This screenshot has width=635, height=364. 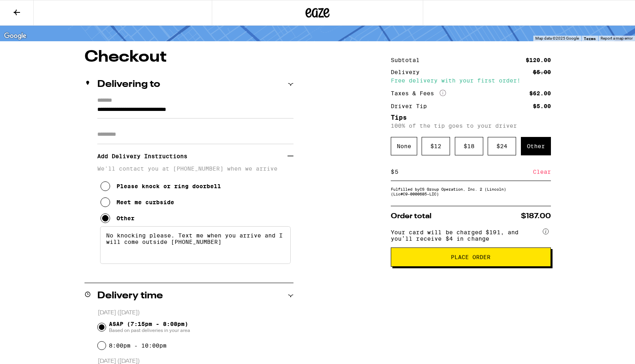 I want to click on div: Driver Tip, so click(x=412, y=106).